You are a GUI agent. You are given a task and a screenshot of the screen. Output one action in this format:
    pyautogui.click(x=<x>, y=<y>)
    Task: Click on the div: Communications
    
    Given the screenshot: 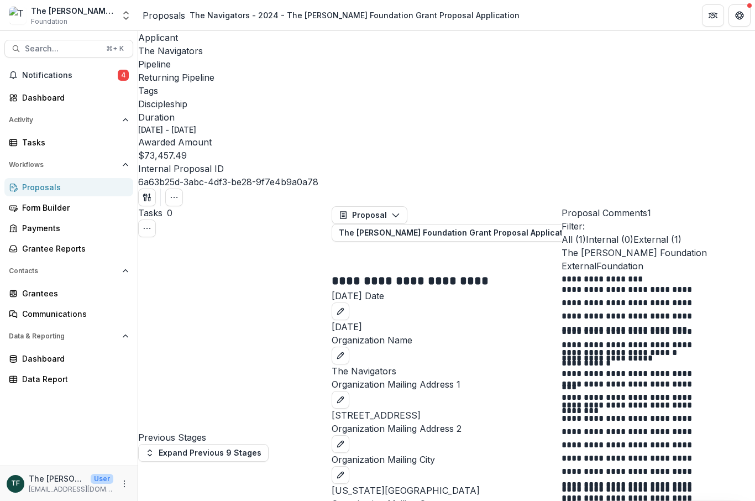 What is the action you would take?
    pyautogui.click(x=73, y=314)
    